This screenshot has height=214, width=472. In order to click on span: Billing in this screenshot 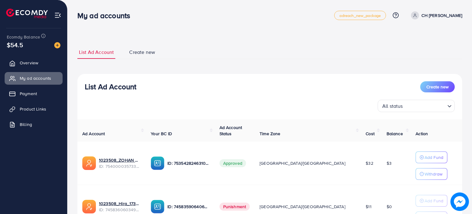, I will do `click(26, 124)`.